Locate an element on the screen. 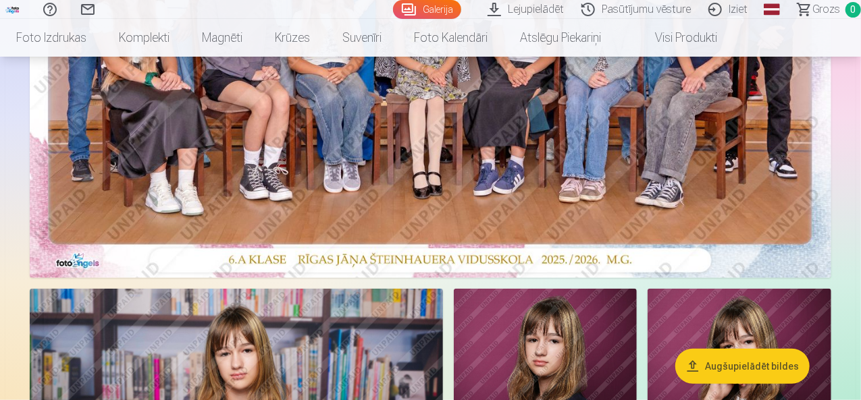 The width and height of the screenshot is (861, 400). a: Atslēgu piekariņi is located at coordinates (561, 38).